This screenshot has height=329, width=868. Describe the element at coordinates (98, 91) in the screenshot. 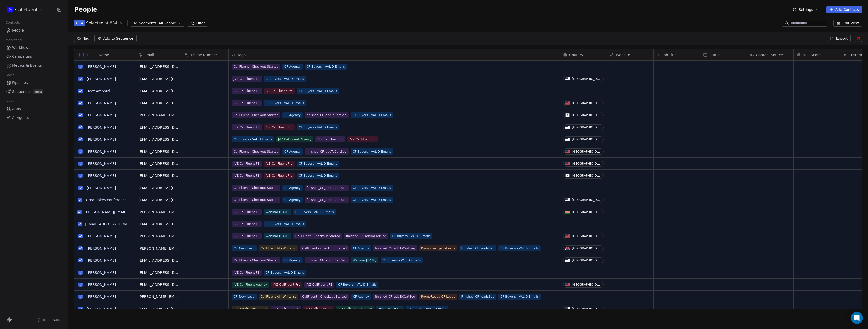

I see `a: Beat Ambord` at that location.